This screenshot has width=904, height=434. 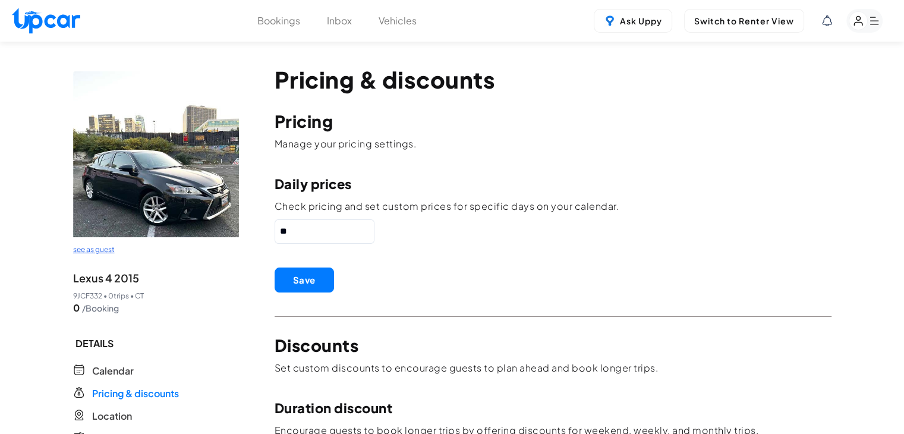 What do you see at coordinates (106, 278) in the screenshot?
I see `span: Lexus 4 2015` at bounding box center [106, 278].